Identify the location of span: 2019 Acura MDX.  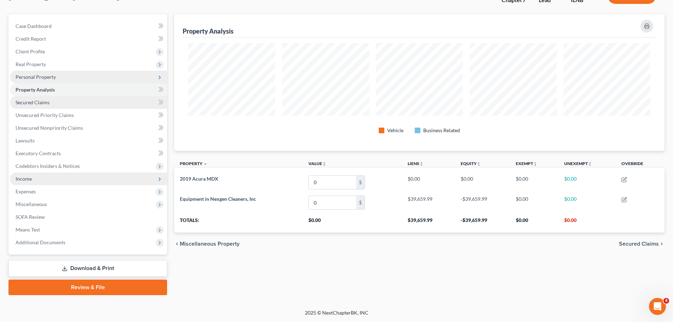
(199, 178).